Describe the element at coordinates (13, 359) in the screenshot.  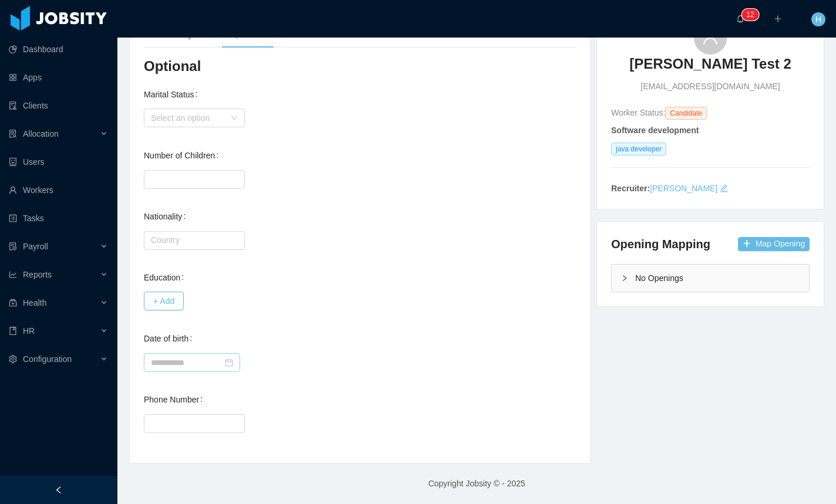
I see `i: icon: setting` at that location.